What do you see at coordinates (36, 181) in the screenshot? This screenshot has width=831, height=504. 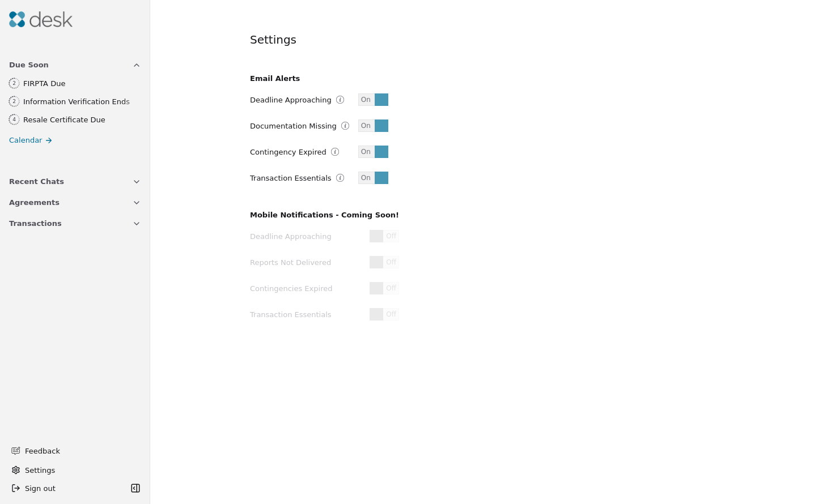 I see `span: Recent Chats` at bounding box center [36, 181].